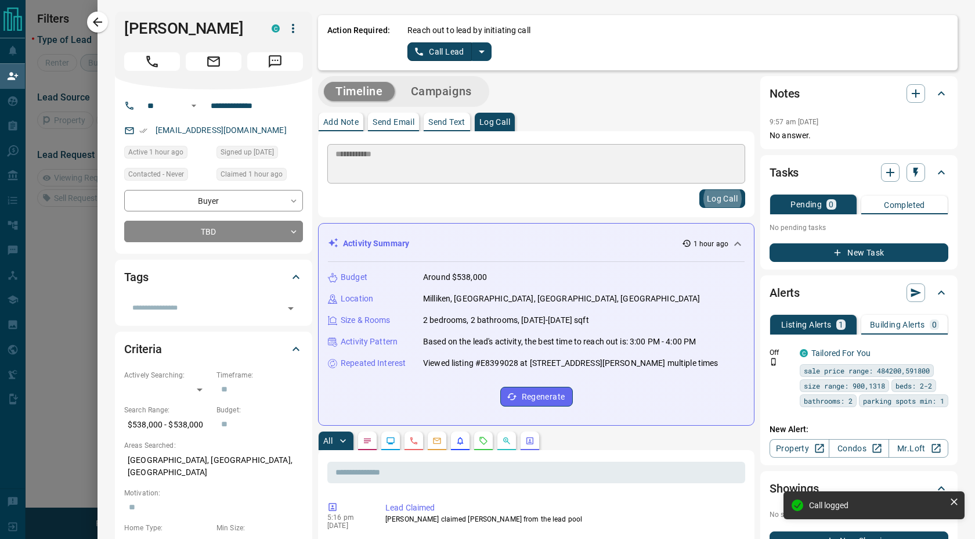 This screenshot has height=539, width=975. Describe the element at coordinates (259, 410) in the screenshot. I see `p: Budget:` at that location.